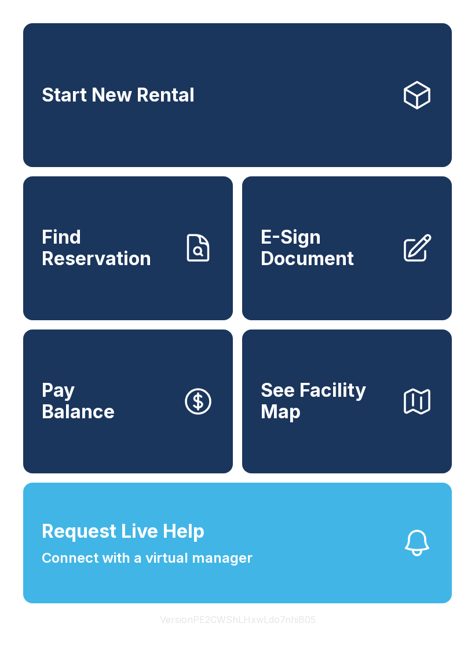 The image size is (475, 659). I want to click on span: See Facility Map, so click(326, 401).